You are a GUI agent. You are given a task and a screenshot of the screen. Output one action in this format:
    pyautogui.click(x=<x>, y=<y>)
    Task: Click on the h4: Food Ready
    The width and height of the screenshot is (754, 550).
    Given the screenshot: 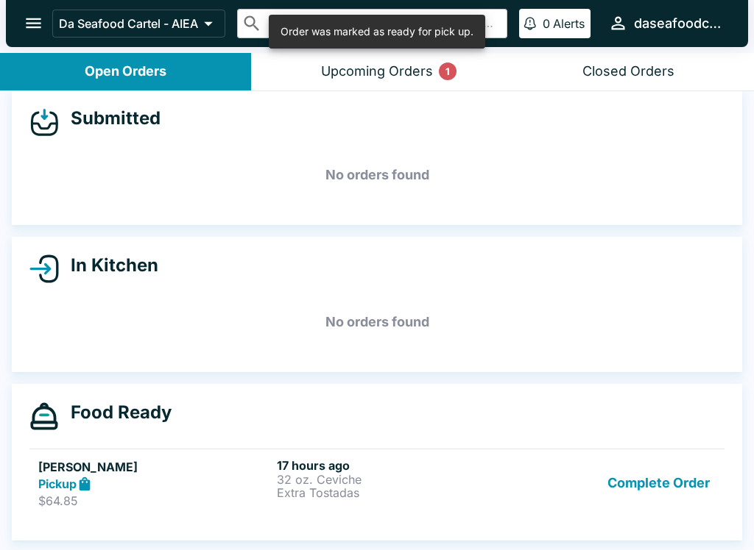 What is the action you would take?
    pyautogui.click(x=115, y=413)
    